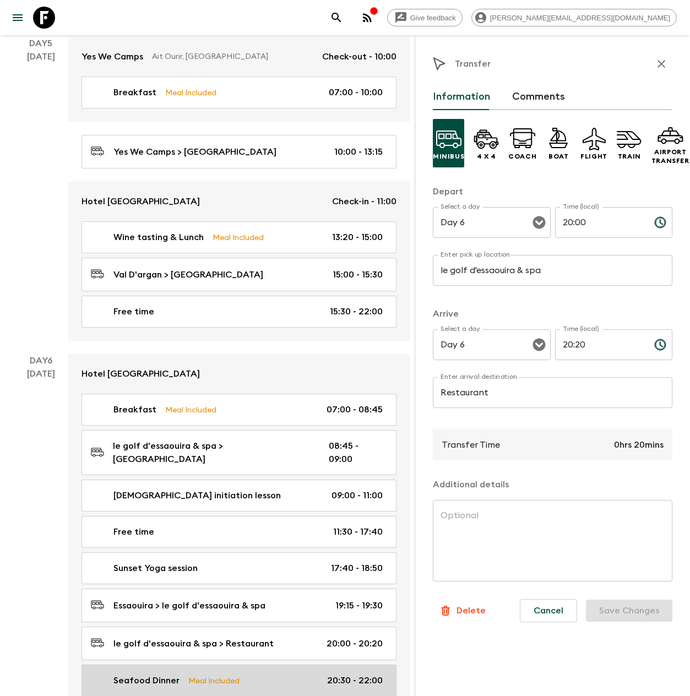  What do you see at coordinates (239, 311) in the screenshot?
I see `a: Free time15:30 - 22:00` at bounding box center [239, 311].